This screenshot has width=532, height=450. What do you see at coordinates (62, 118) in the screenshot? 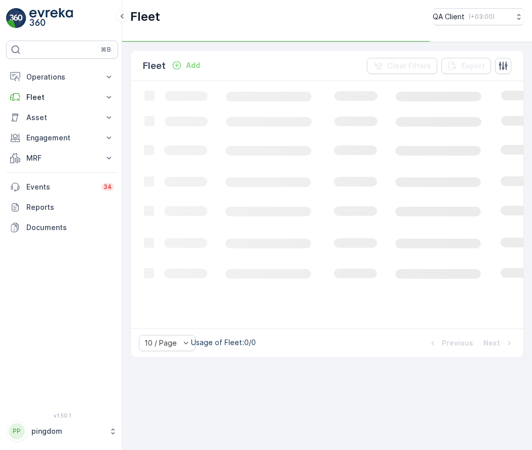
I see `p: Asset` at bounding box center [62, 118].